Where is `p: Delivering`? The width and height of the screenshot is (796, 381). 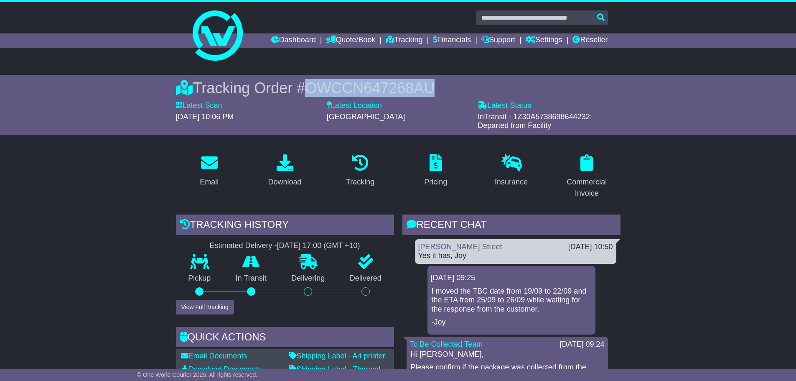
p: Delivering is located at coordinates (308, 278).